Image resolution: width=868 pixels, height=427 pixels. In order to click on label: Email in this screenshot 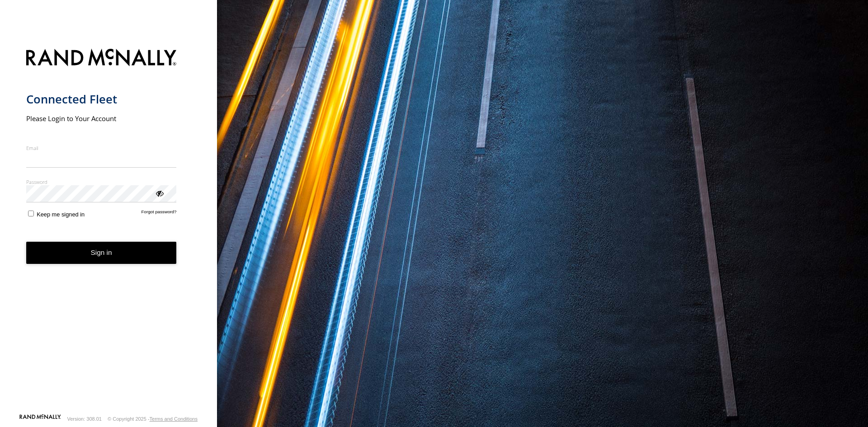, I will do `click(101, 148)`.